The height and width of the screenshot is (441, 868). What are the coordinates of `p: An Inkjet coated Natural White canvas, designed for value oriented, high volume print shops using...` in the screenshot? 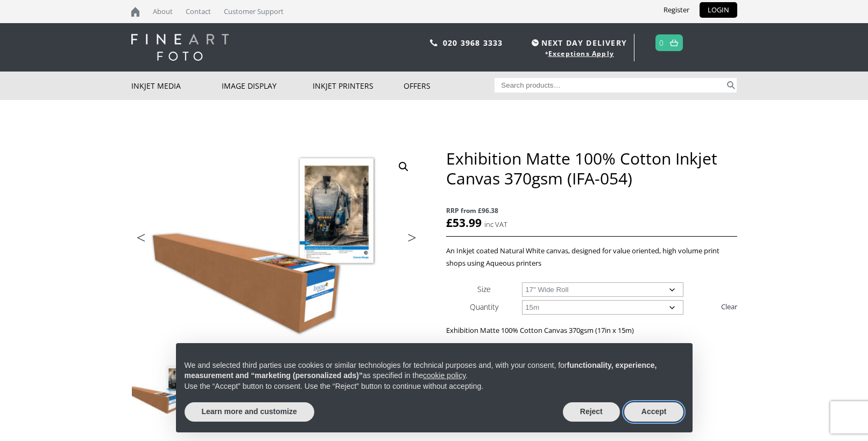 It's located at (592, 257).